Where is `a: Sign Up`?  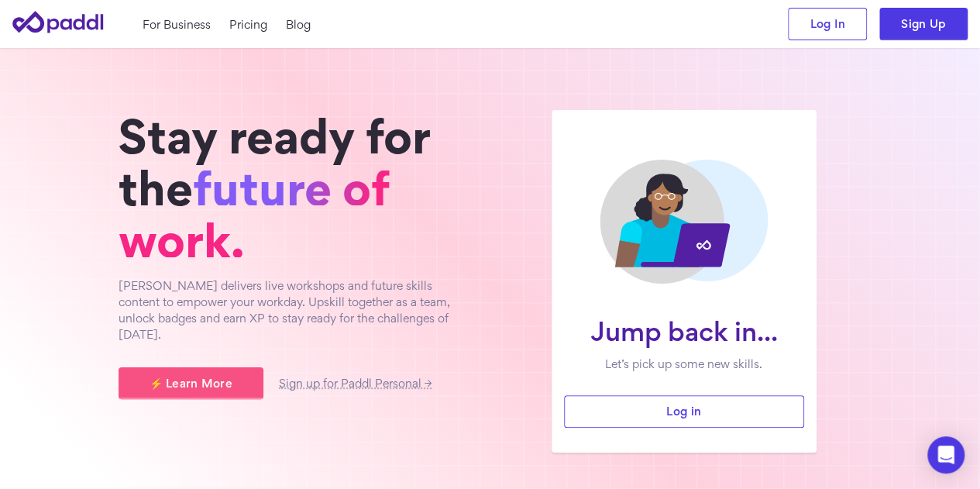
a: Sign Up is located at coordinates (923, 24).